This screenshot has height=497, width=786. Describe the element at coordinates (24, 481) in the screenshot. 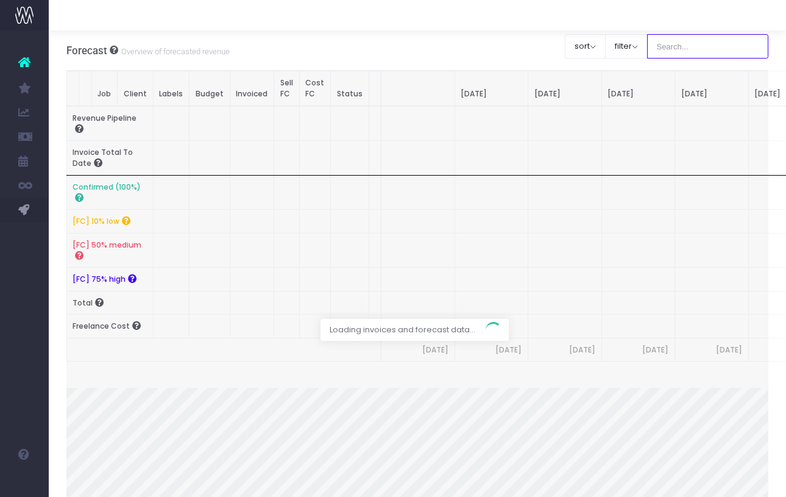

I see `img: images/default_profile_image.png` at that location.